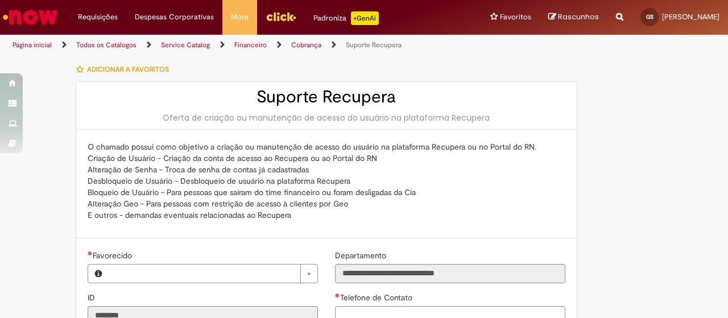  Describe the element at coordinates (239, 17) in the screenshot. I see `span: More` at that location.